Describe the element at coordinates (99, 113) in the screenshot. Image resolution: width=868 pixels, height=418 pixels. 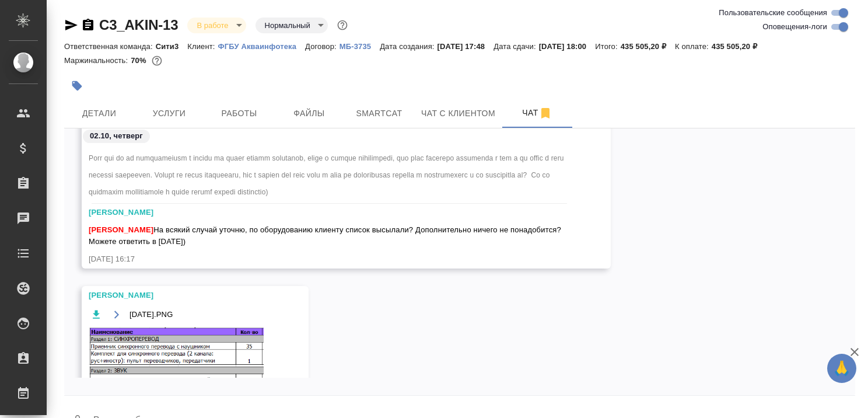
I see `span: Детали` at that location.